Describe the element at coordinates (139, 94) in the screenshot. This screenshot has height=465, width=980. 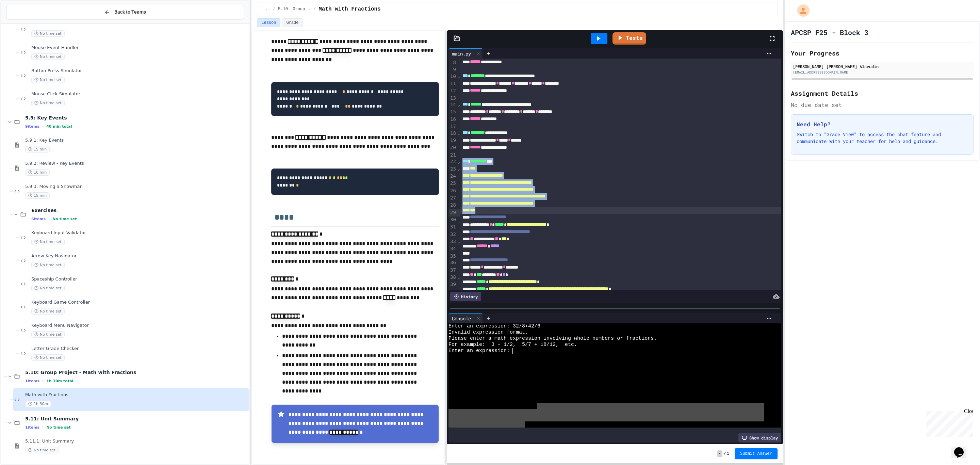
I see `span: Mouse Click Simulator` at that location.